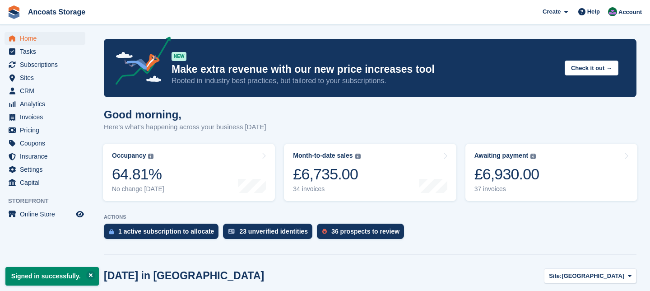 The image size is (650, 291). Describe the element at coordinates (47, 104) in the screenshot. I see `span: Analytics` at that location.